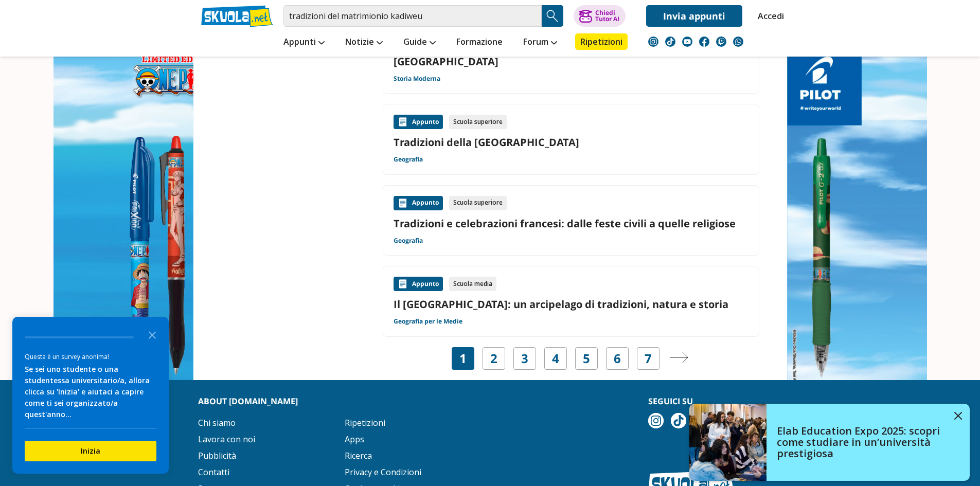 This screenshot has height=486, width=980. Describe the element at coordinates (552, 16) in the screenshot. I see `img: Cerca appunti, riassunti o versioni` at that location.